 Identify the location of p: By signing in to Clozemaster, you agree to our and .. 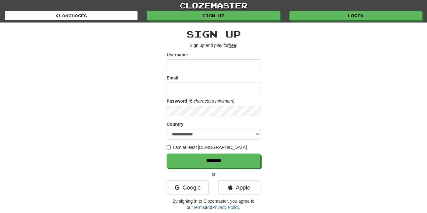
(214, 204).